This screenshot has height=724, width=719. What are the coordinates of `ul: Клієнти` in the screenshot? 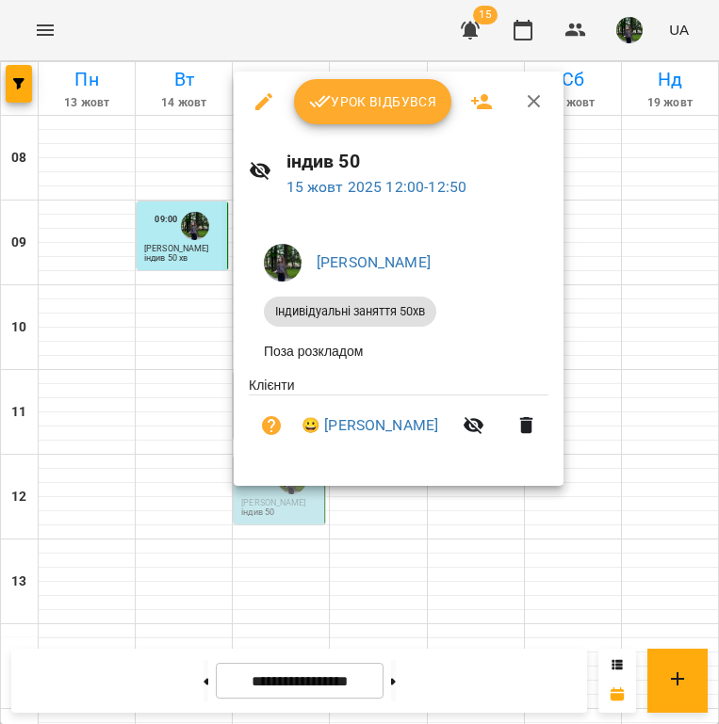 It's located at (398, 419).